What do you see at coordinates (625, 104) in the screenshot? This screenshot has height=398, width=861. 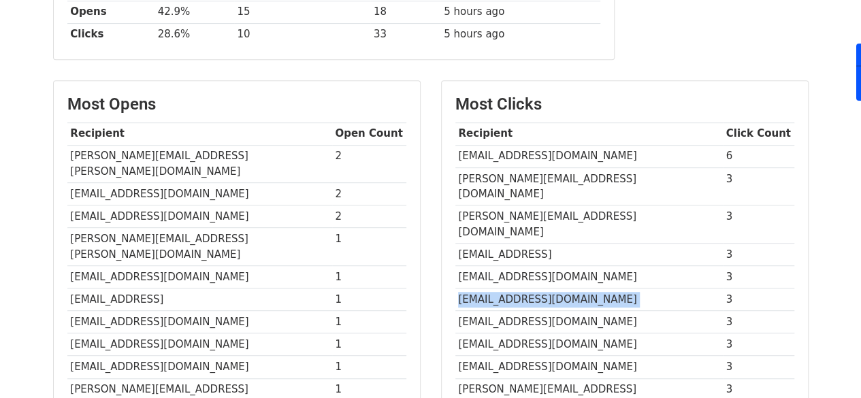 I see `h3: Most Clicks` at bounding box center [625, 104].